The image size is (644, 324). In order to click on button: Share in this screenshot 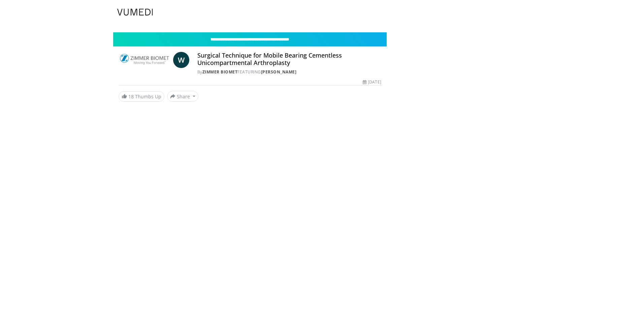, I will do `click(183, 96)`.